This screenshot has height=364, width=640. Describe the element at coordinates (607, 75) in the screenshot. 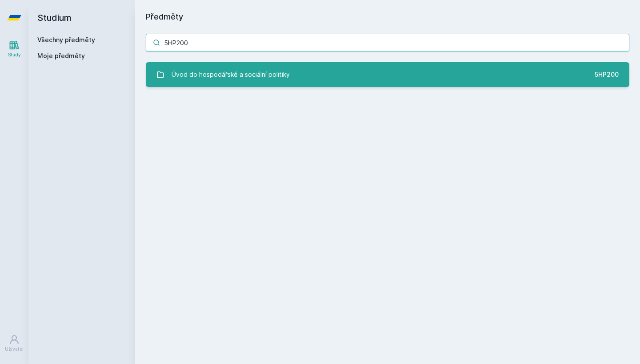

I see `div: 5HP200` at that location.